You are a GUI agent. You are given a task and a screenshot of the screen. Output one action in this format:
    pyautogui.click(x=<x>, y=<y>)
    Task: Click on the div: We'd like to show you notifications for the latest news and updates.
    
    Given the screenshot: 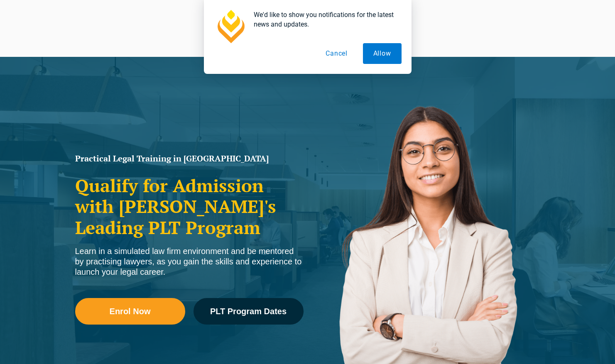 What is the action you would take?
    pyautogui.click(x=324, y=20)
    